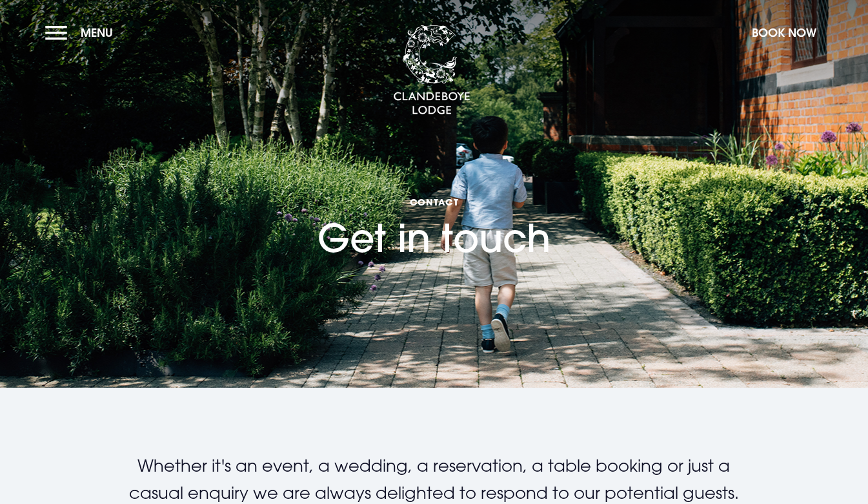 Image resolution: width=868 pixels, height=504 pixels. I want to click on h1: Get in touch, so click(434, 197).